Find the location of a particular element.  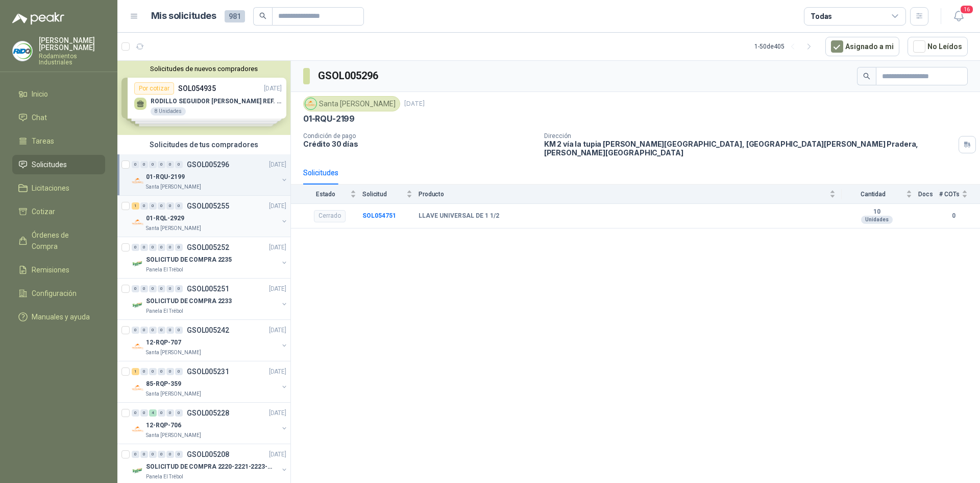

span: Solicitud is located at coordinates (383, 194).